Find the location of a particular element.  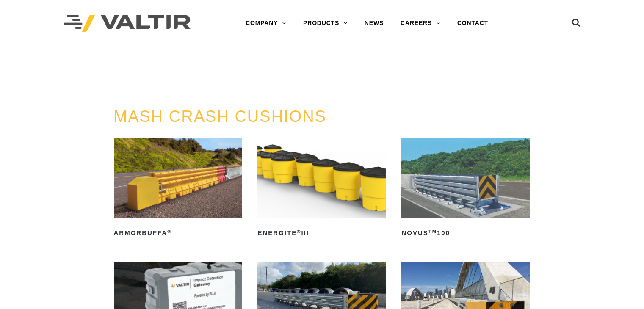

a: MASH CRASH CUSHIONS is located at coordinates (220, 116).